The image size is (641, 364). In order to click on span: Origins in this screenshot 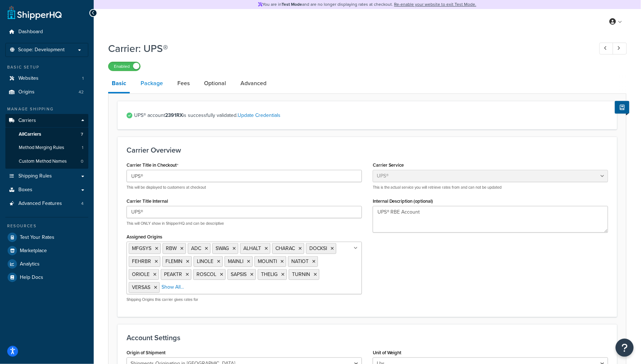, I will do `click(26, 92)`.